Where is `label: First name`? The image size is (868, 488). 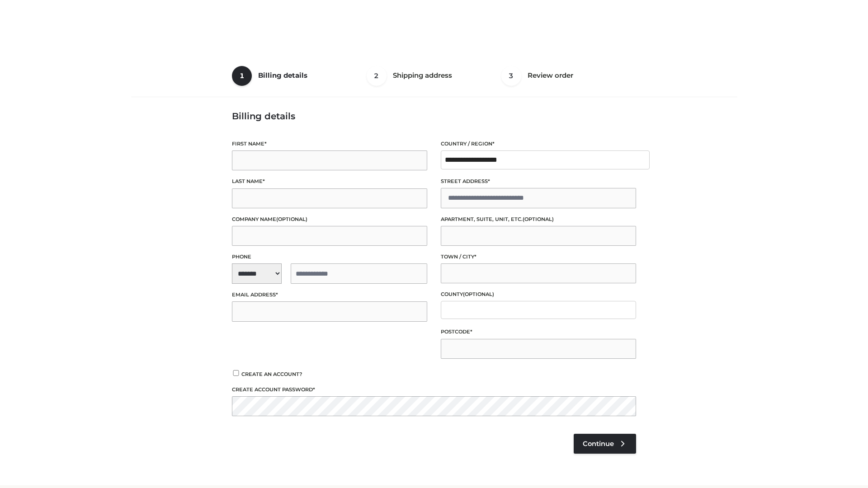
label: First name is located at coordinates (330, 144).